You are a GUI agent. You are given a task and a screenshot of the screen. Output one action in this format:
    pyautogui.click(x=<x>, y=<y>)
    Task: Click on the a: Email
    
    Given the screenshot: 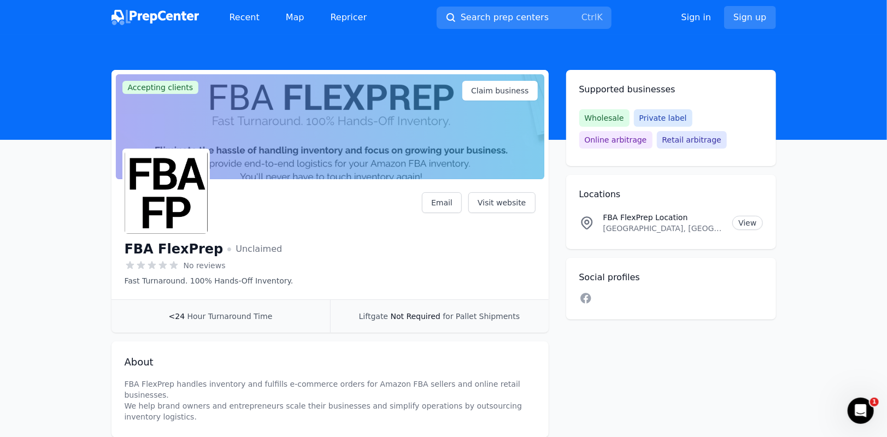 What is the action you would take?
    pyautogui.click(x=441, y=203)
    